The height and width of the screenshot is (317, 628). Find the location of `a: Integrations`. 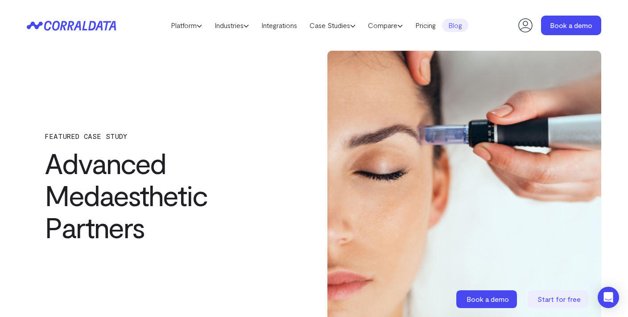

a: Integrations is located at coordinates (279, 25).